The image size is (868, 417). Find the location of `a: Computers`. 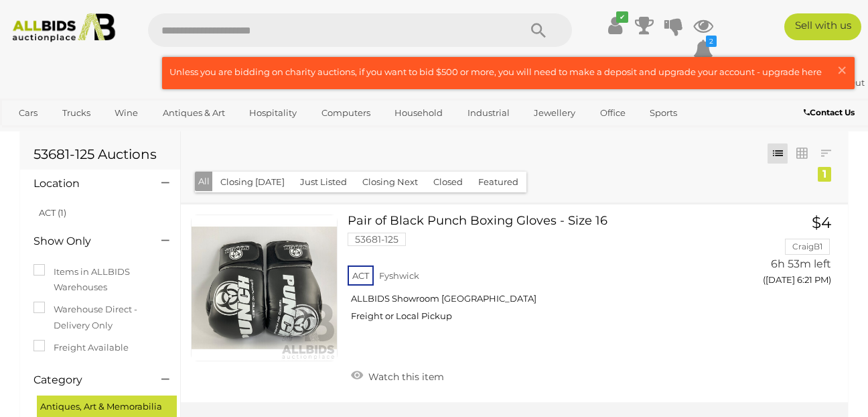

a: Computers is located at coordinates (345, 113).